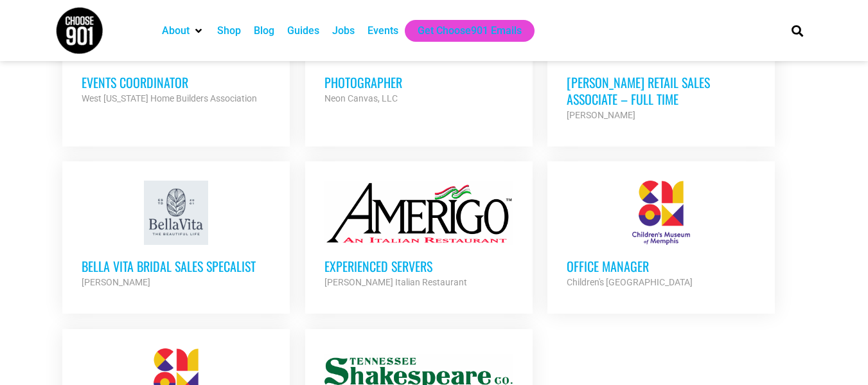 The width and height of the screenshot is (868, 385). What do you see at coordinates (470, 31) in the screenshot?
I see `div: Get Choose901 Emails` at bounding box center [470, 31].